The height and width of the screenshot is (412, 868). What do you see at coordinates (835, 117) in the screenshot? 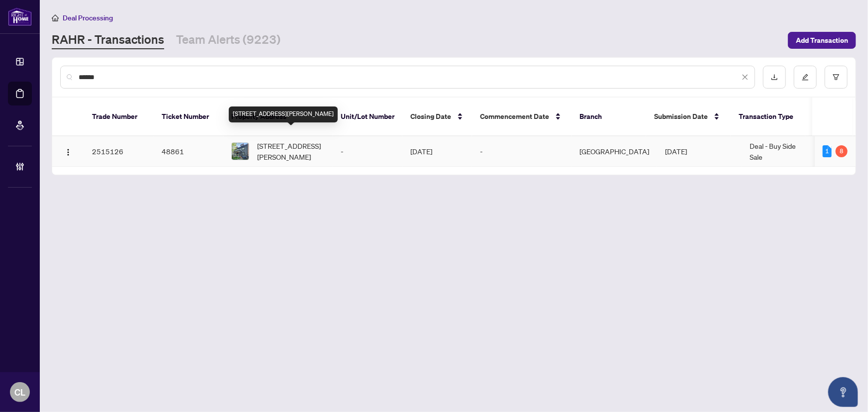
I see `th: MLS #` at bounding box center [835, 117].